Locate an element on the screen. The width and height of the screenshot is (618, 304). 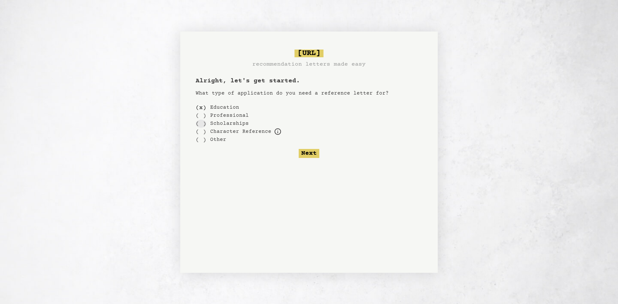
button: Next is located at coordinates (309, 154).